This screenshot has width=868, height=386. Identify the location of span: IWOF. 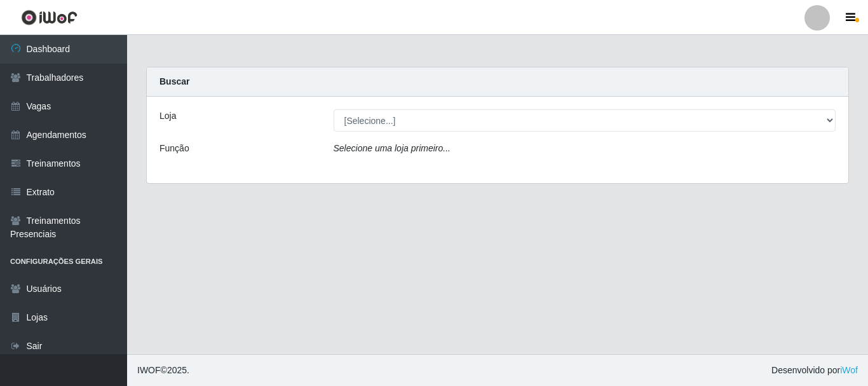
(148, 370).